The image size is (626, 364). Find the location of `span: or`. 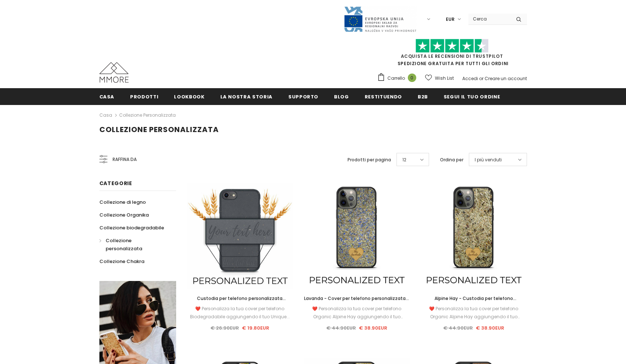

span: or is located at coordinates (481, 78).